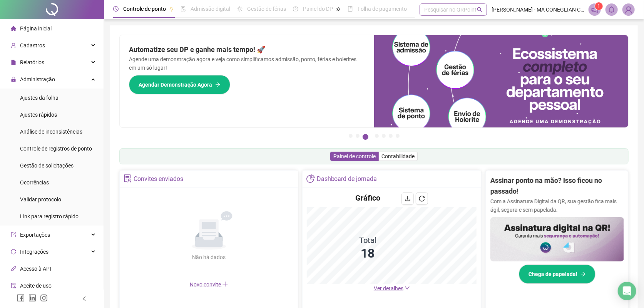 Image resolution: width=644 pixels, height=308 pixels. I want to click on span: instagram, so click(44, 298).